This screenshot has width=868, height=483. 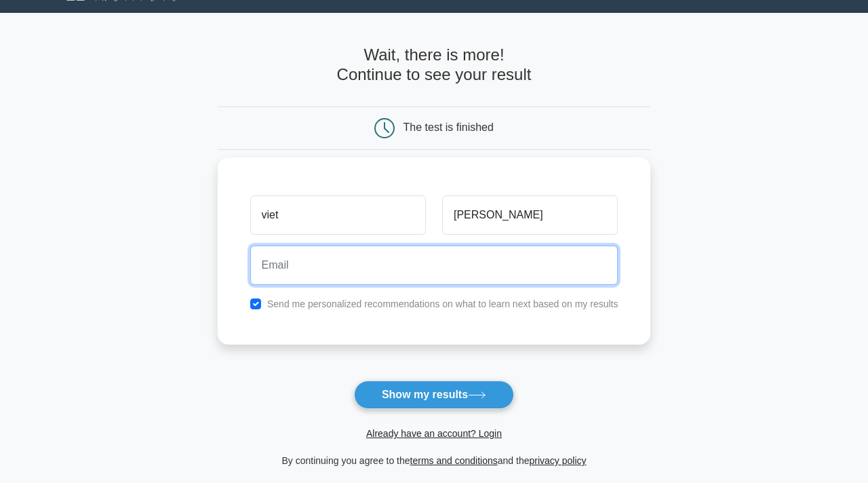 What do you see at coordinates (448, 126) in the screenshot?
I see `div: The test is finished` at bounding box center [448, 126].